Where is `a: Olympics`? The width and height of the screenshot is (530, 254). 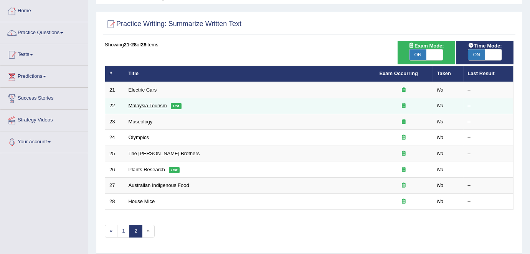
a: Olympics is located at coordinates (139, 137).